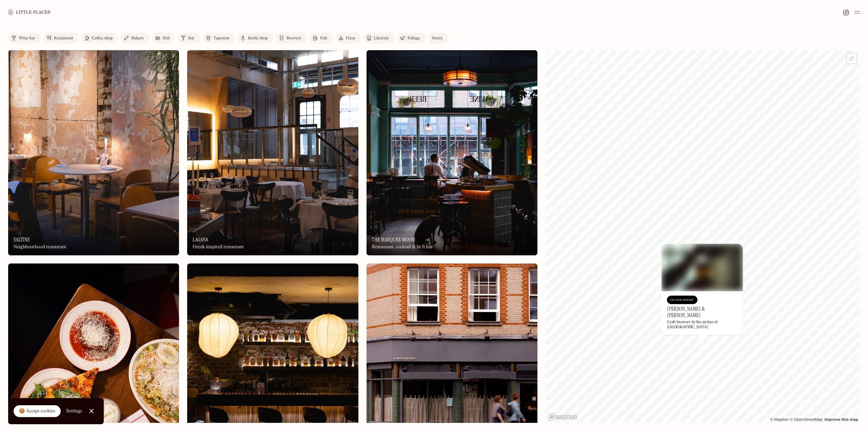 Image resolution: width=868 pixels, height=431 pixels. Describe the element at coordinates (851, 58) in the screenshot. I see `span: Location not available` at that location.